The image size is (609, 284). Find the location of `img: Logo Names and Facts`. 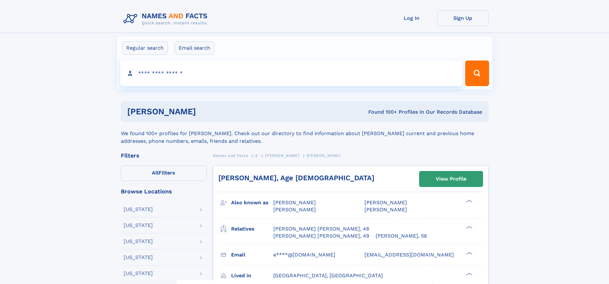

img: Logo Names and Facts is located at coordinates (167, 19).